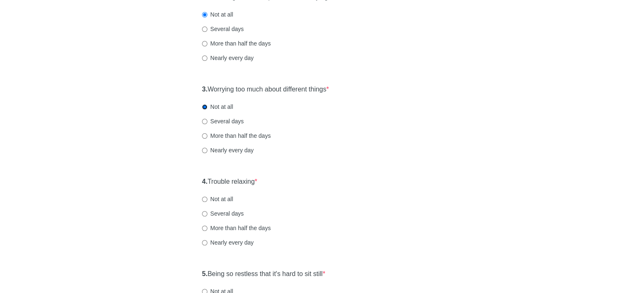 The width and height of the screenshot is (625, 293). I want to click on label: Being so restless that it's hard to sit still, so click(264, 273).